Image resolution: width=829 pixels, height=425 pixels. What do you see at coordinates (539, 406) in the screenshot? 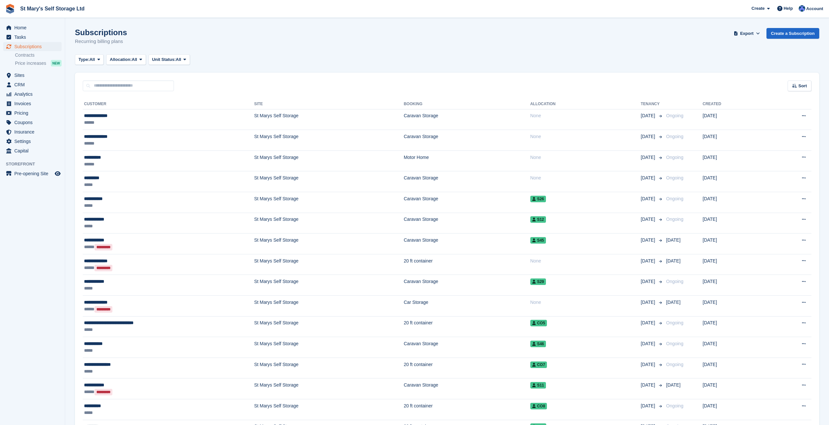
I see `span: CO8` at bounding box center [539, 406].